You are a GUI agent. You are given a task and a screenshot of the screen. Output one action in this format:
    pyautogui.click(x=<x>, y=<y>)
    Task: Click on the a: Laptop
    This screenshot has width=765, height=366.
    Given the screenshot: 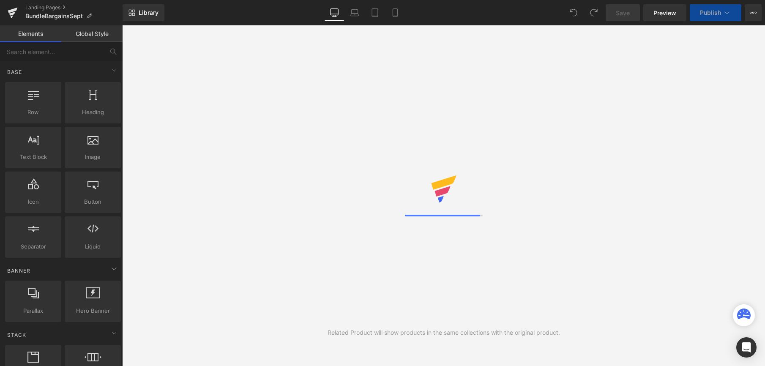 What is the action you would take?
    pyautogui.click(x=355, y=13)
    